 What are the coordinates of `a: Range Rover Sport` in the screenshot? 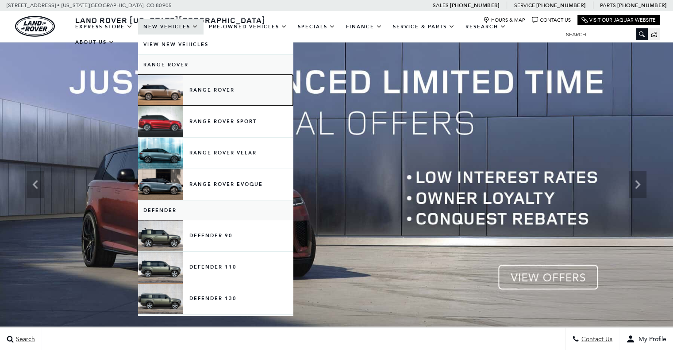 It's located at (215, 122).